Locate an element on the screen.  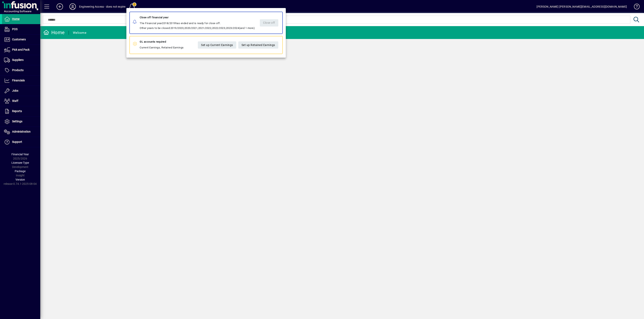
span: (and 1 more) is located at coordinates (247, 28).